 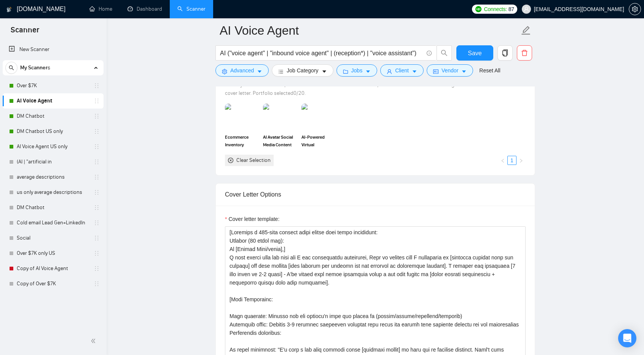 What do you see at coordinates (302, 71) in the screenshot?
I see `button: barsJob Categorycaret-down` at bounding box center [302, 71].